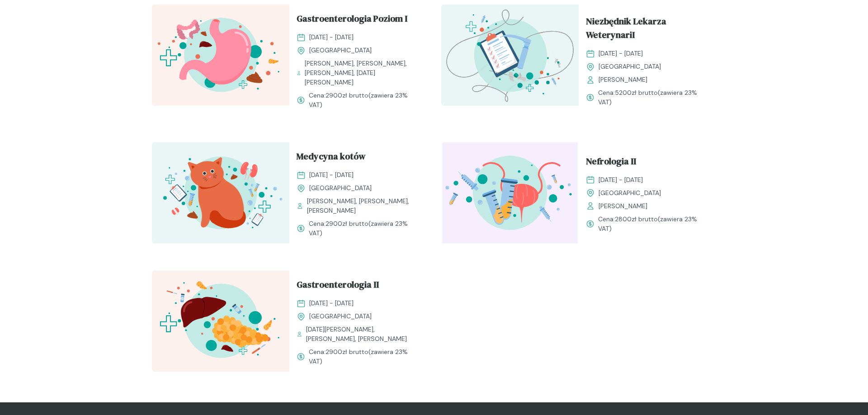 This screenshot has height=415, width=868. What do you see at coordinates (647, 30) in the screenshot?
I see `span: Niezbędnik Lekarza WeterynariI` at bounding box center [647, 30].